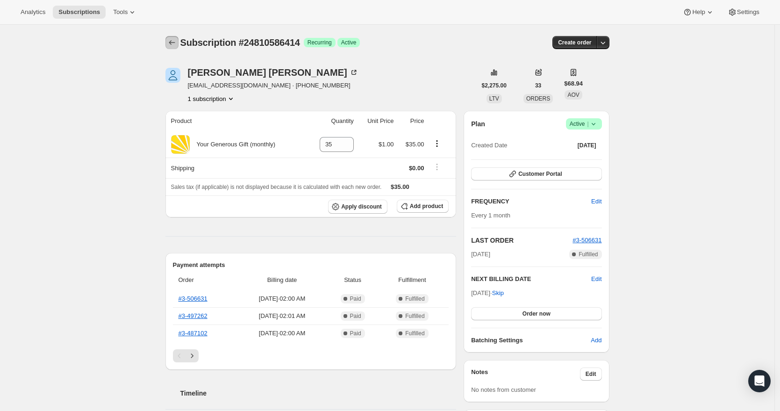 This screenshot has height=411, width=780. Describe the element at coordinates (494, 86) in the screenshot. I see `span: $2,275.00` at that location.